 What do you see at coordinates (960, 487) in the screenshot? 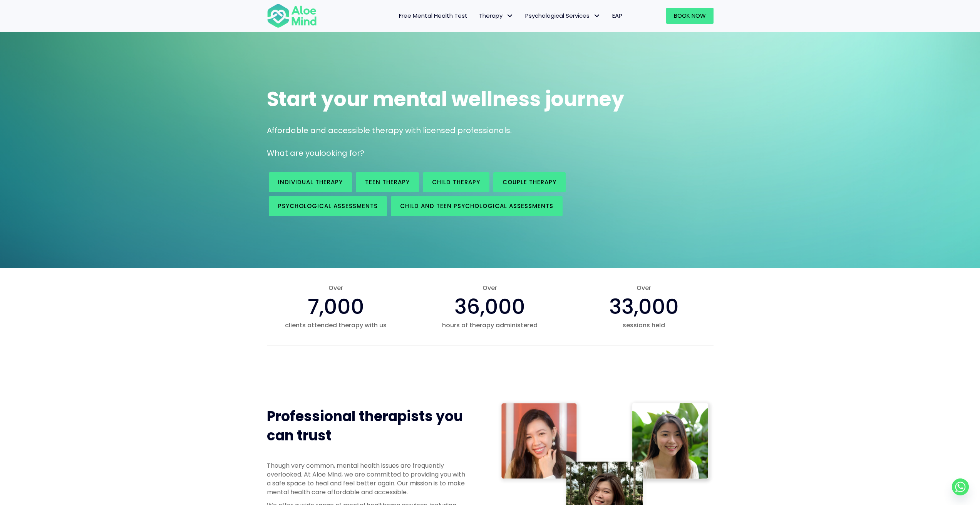
I see `a: Whatsapp` at bounding box center [960, 487].